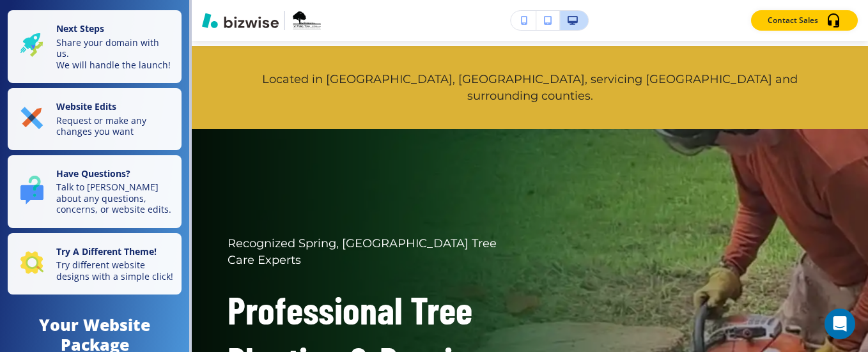 This screenshot has width=868, height=352. I want to click on strong: Have Questions?, so click(93, 174).